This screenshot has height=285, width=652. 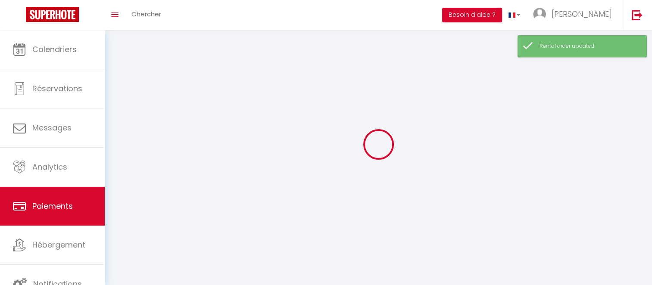 What do you see at coordinates (59, 245) in the screenshot?
I see `span: Hébergement` at bounding box center [59, 245].